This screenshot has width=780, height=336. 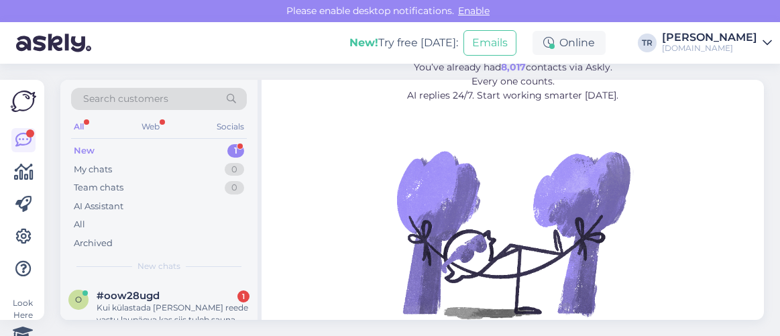 What do you see at coordinates (647, 43) in the screenshot?
I see `div: TR` at bounding box center [647, 43].